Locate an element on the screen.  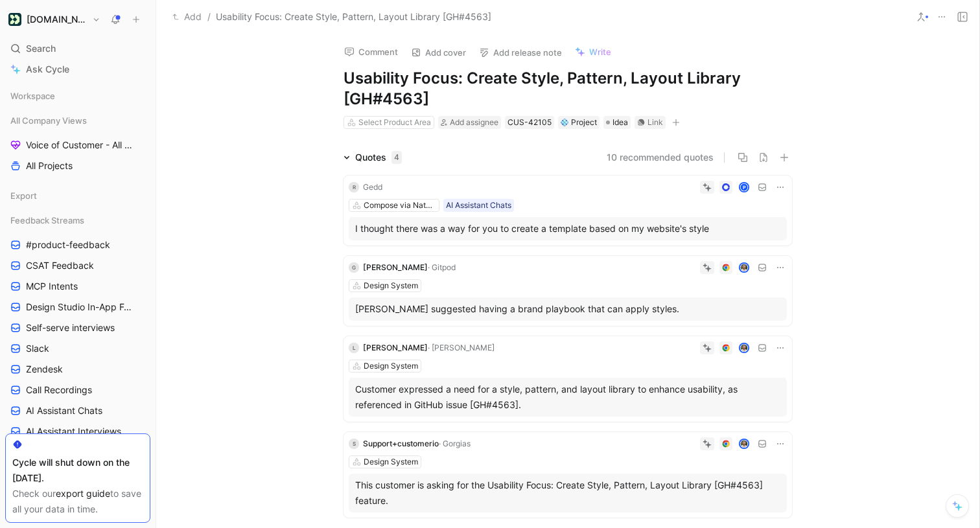
button: Add is located at coordinates (187, 17).